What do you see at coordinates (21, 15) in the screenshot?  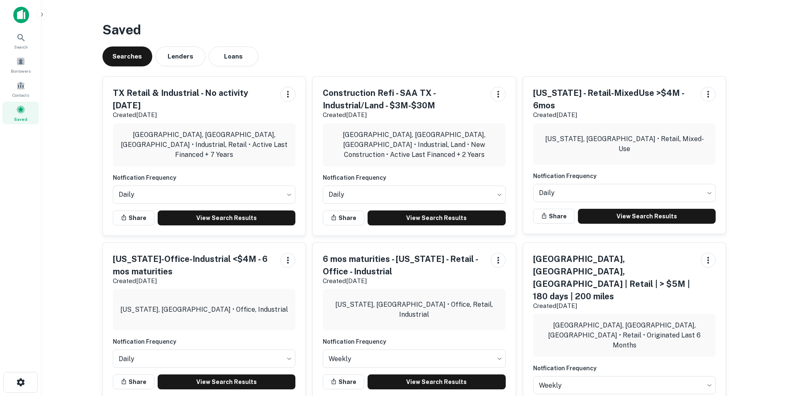 I see `img: capitalize-icon.png` at bounding box center [21, 15].